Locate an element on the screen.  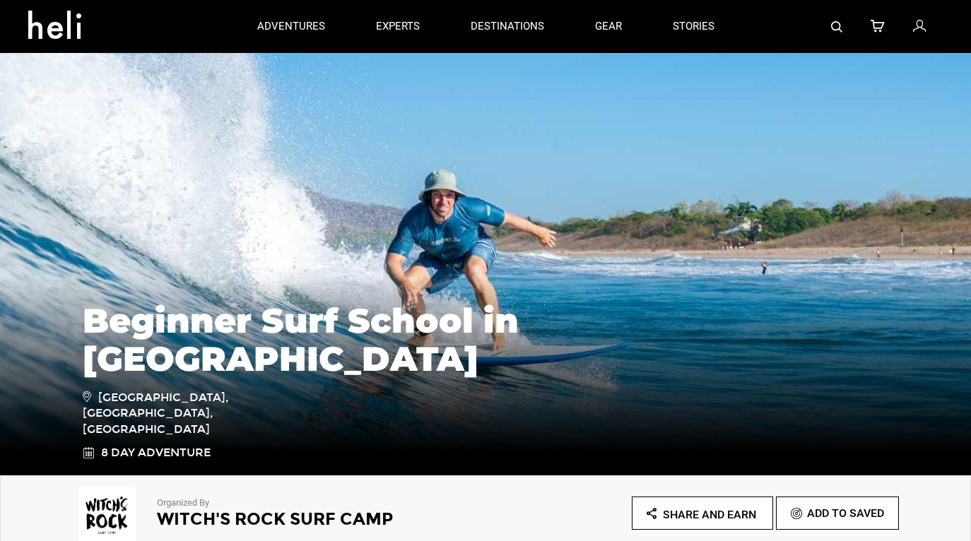
p: Organized By is located at coordinates (302, 503).